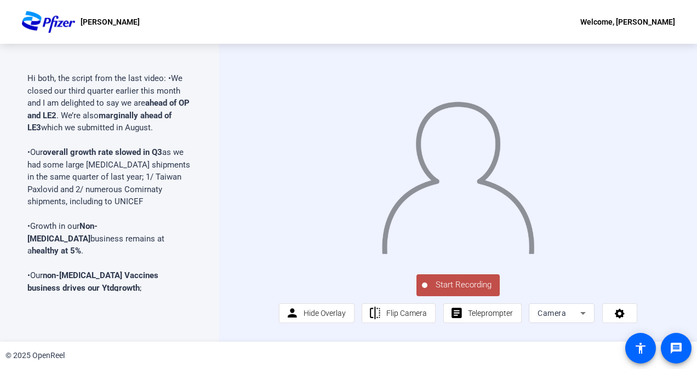 This screenshot has height=369, width=697. Describe the element at coordinates (102, 152) in the screenshot. I see `strong: overall growth rate slowed in Q3` at that location.